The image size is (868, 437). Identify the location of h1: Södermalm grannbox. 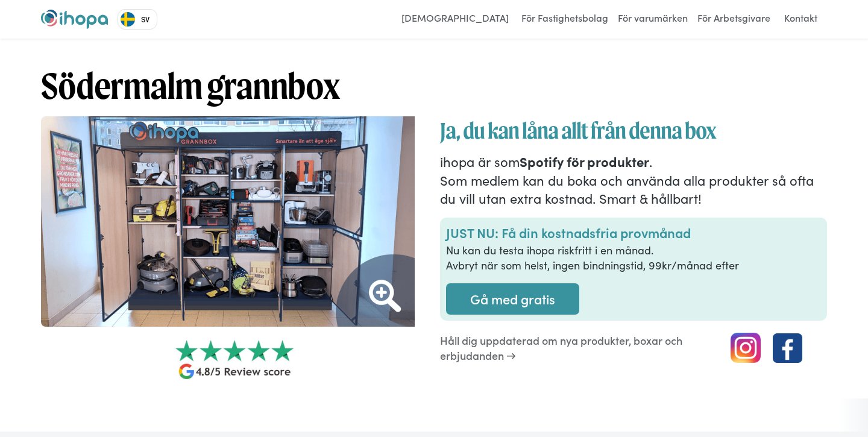
(434, 86).